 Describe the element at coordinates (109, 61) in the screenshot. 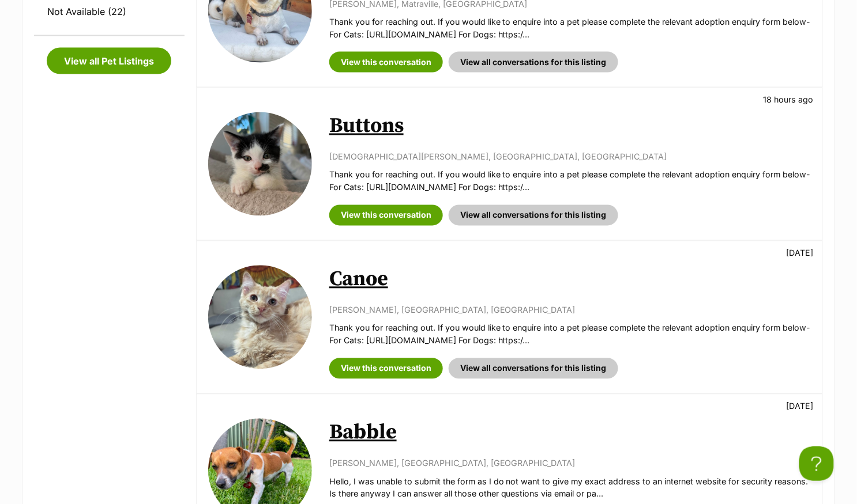

I see `a: View all Pet Listings` at that location.